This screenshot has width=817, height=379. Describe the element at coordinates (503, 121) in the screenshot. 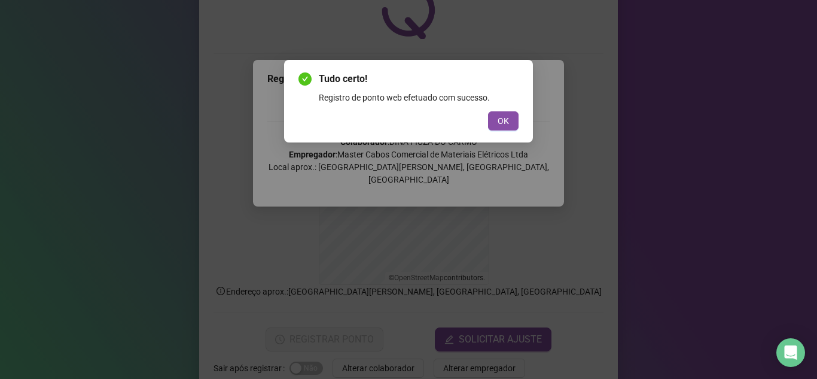

I see `button: OK` at that location.